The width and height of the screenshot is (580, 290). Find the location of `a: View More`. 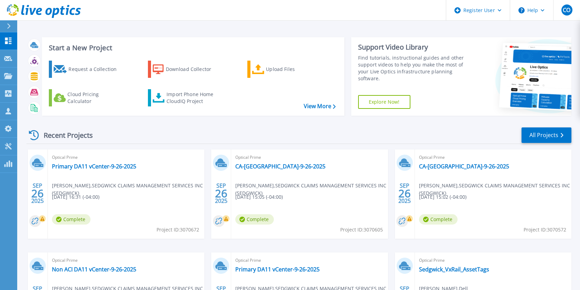

a: View More is located at coordinates (320, 106).